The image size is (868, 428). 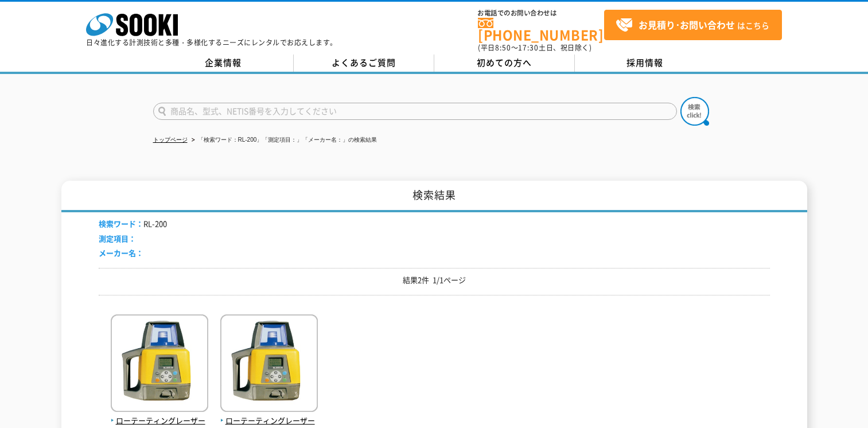 What do you see at coordinates (160, 364) in the screenshot?
I see `img: RL-200 1S` at bounding box center [160, 364].